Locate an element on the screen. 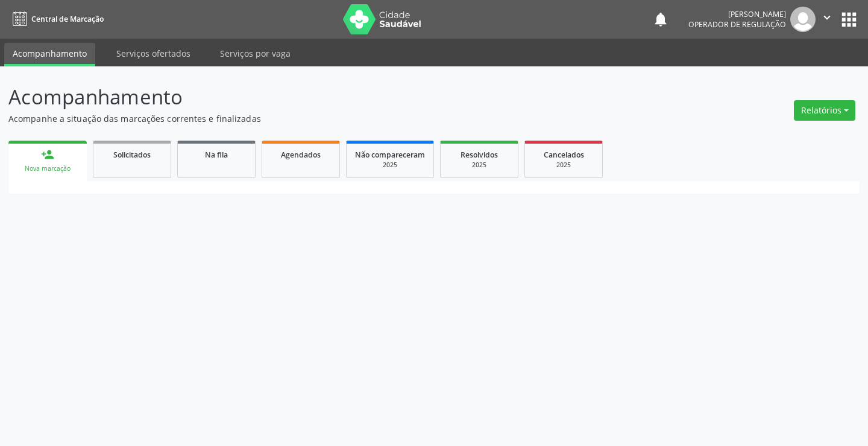 This screenshot has height=446, width=868. a: Acompanhamento is located at coordinates (50, 54).